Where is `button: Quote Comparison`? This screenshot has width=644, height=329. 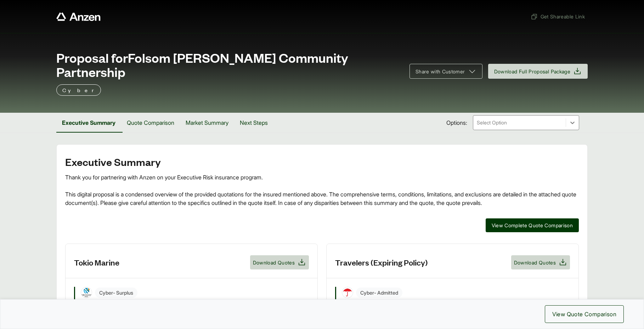 button: Quote Comparison is located at coordinates (151, 122).